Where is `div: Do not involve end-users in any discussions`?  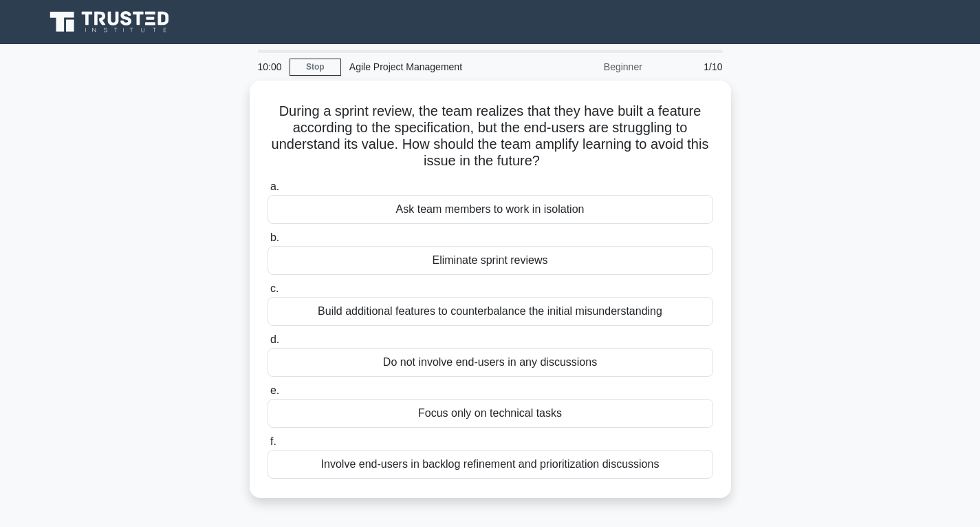 div: Do not involve end-users in any discussions is located at coordinates (490, 362).